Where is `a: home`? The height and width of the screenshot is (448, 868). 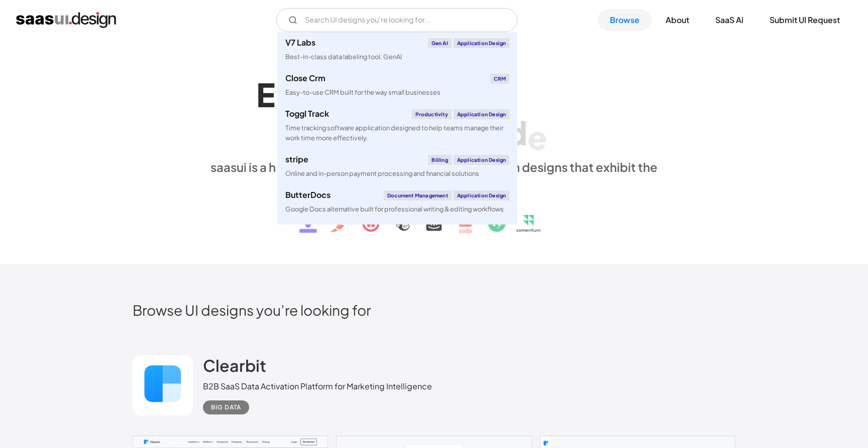
a: home is located at coordinates (65, 20).